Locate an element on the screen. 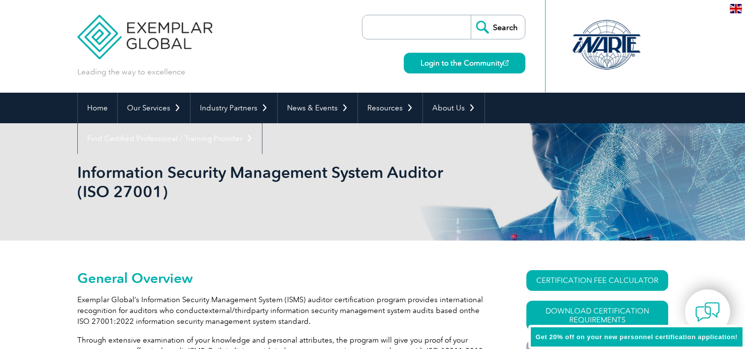 Image resolution: width=745 pixels, height=349 pixels. a: CERTIFICATION FEE CALCULATOR is located at coordinates (598, 280).